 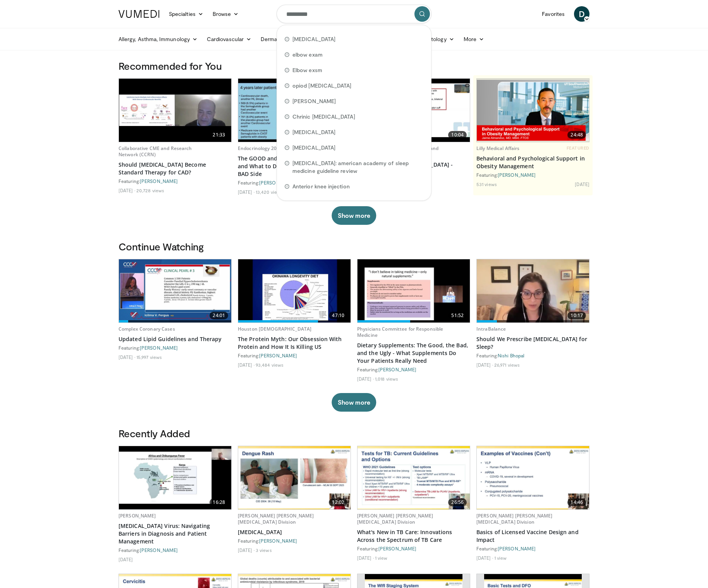 I want to click on a: Collaborative CME and Research Network (CCRN), so click(x=155, y=151).